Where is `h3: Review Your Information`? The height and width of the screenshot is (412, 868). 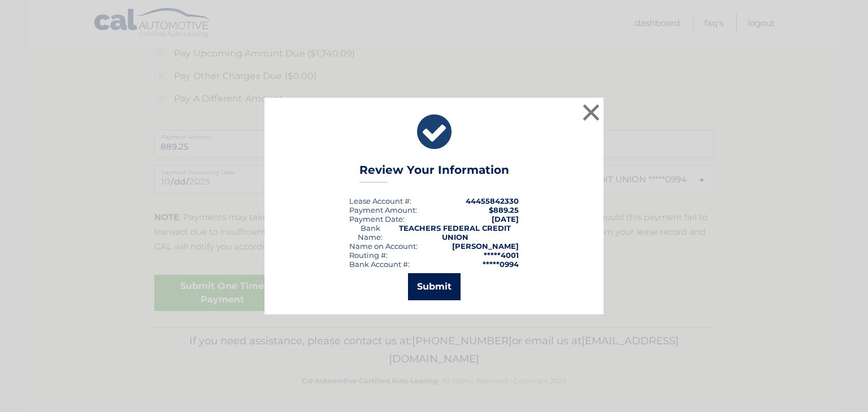 h3: Review Your Information is located at coordinates (434, 172).